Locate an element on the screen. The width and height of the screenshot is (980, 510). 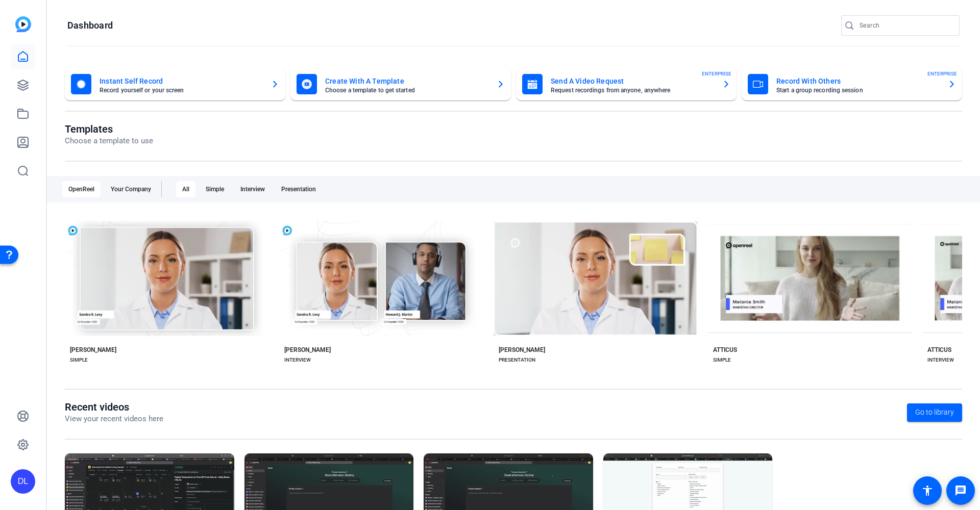
mat-card-subtitle: Start a group recording session is located at coordinates (859, 90).